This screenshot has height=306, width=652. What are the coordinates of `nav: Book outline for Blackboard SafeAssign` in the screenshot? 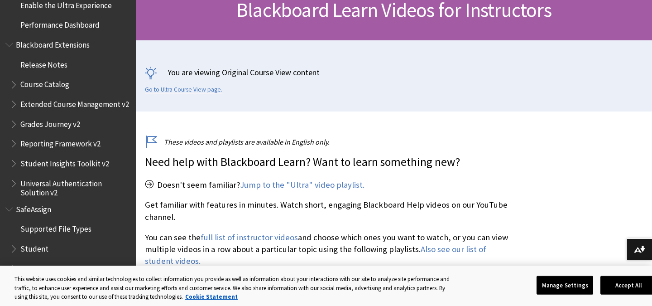 It's located at (68, 249).